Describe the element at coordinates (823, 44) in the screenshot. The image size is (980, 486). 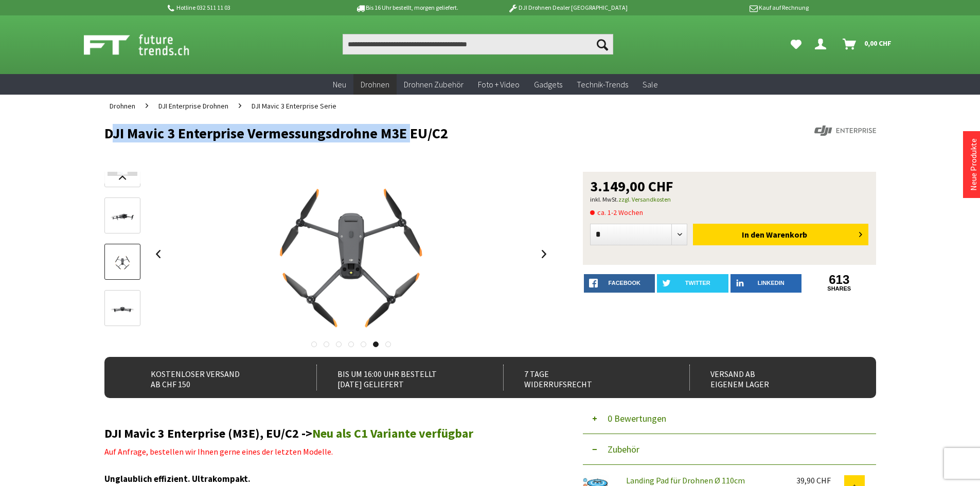
I see `a: Dein Konto` at that location.